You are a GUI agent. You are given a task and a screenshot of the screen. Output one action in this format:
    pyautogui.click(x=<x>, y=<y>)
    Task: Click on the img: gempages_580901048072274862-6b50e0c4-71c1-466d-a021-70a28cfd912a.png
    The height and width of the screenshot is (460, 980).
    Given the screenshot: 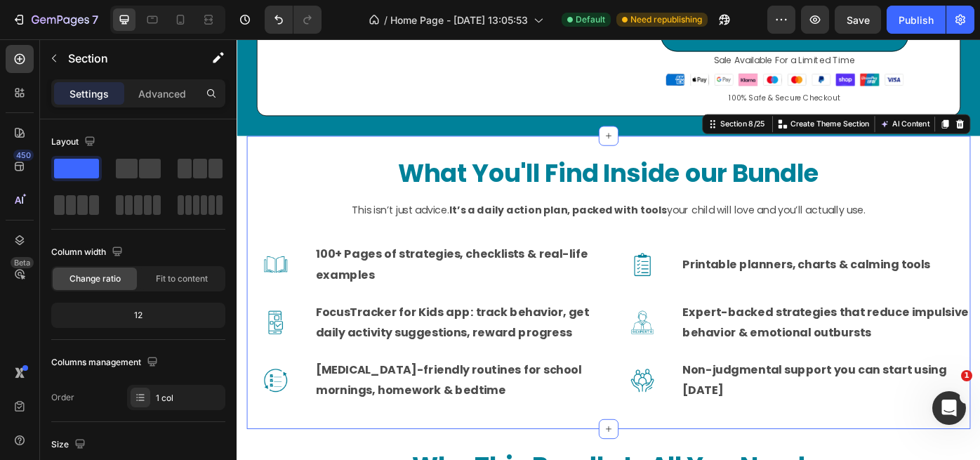 What is the action you would take?
    pyautogui.click(x=459, y=255)
    